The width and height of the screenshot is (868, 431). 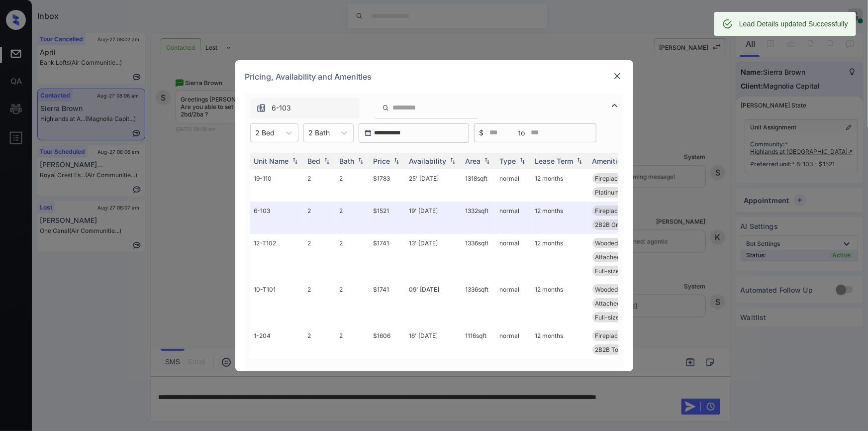 I want to click on div: Type, so click(x=508, y=161).